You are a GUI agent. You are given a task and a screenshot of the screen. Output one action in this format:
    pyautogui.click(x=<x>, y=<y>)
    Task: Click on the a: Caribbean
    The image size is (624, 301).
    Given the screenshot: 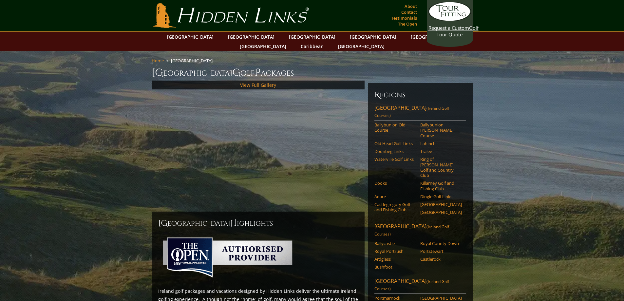 What is the action you would take?
    pyautogui.click(x=312, y=46)
    